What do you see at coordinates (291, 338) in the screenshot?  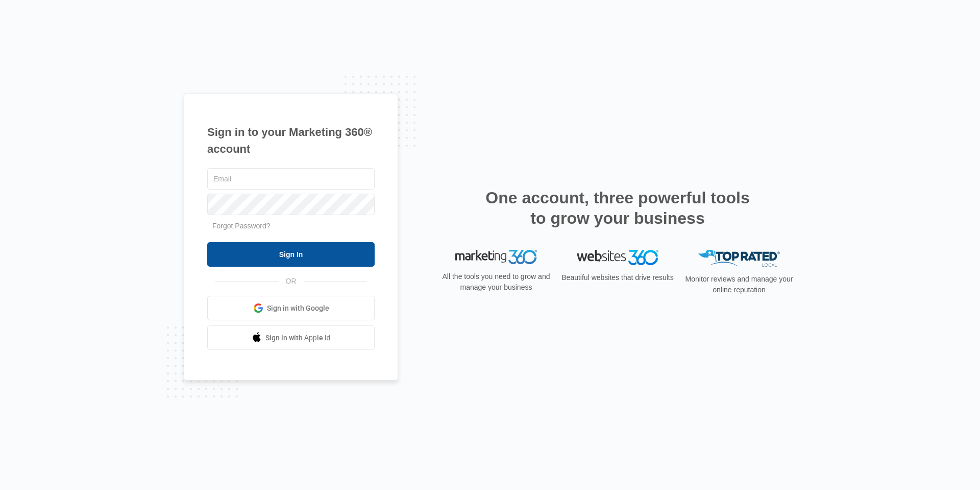 I see `a: Sign in with Apple Id` at bounding box center [291, 338].